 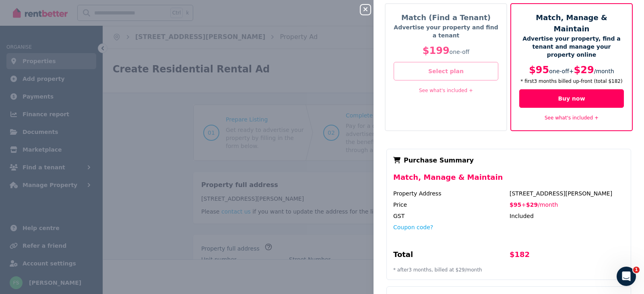 What do you see at coordinates (509, 160) in the screenshot?
I see `div: Purchase Summary` at bounding box center [509, 160].